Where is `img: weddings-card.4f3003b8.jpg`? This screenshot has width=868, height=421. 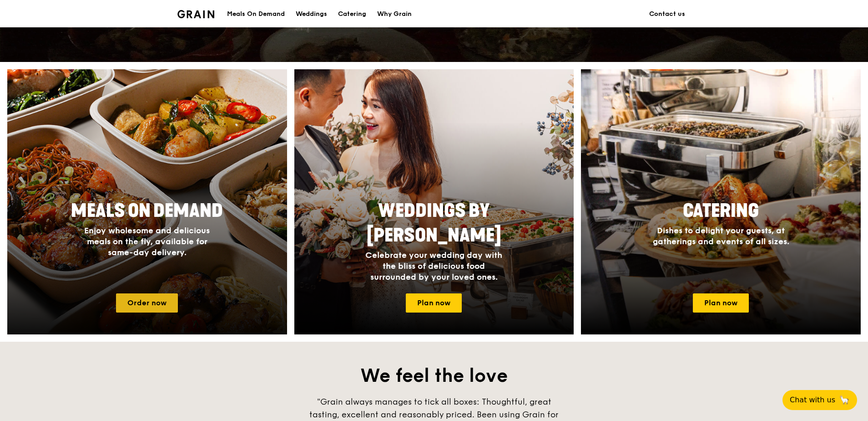 img: weddings-card.4f3003b8.jpg is located at coordinates (434, 202).